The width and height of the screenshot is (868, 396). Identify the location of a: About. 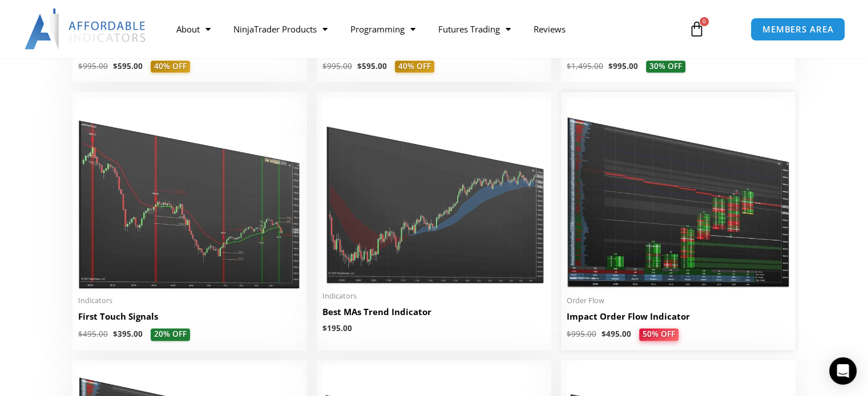
(194, 29).